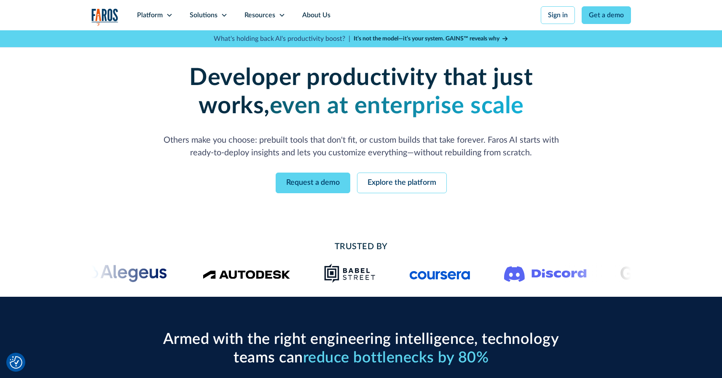  I want to click on a: It’s not the model—it’s your system. GAINS™ reveals why, so click(431, 39).